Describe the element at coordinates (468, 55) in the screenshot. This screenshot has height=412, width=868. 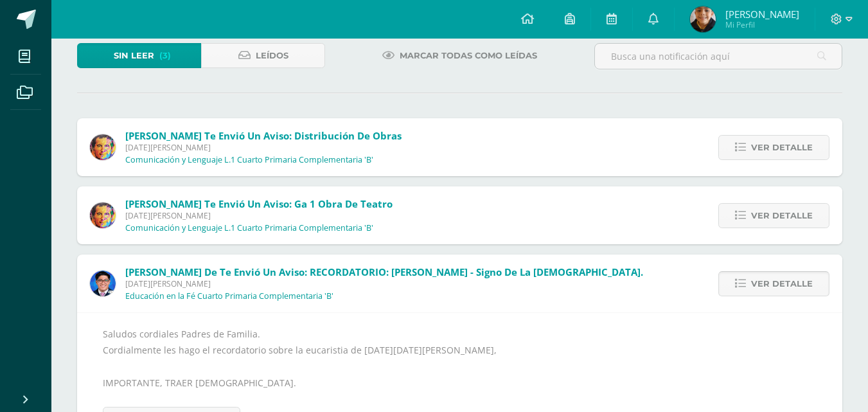
I see `span: Marcar todas como leídas` at that location.